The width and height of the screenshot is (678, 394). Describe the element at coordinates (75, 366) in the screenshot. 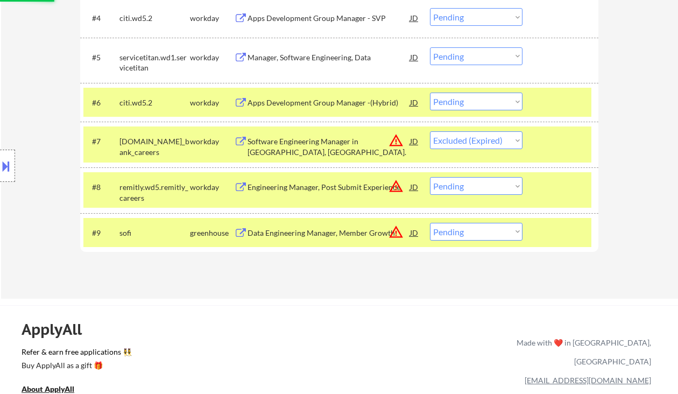

I see `a: Buy ApplyAll as a gift 🎁` at that location.